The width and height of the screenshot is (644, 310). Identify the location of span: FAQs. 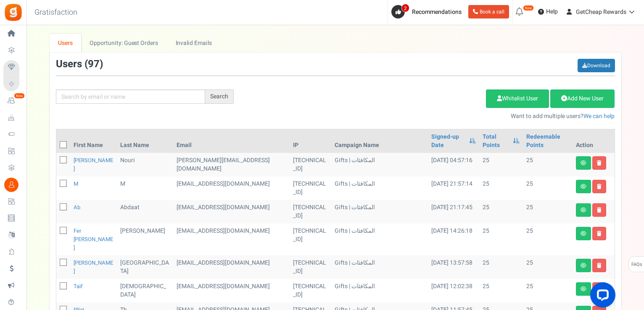
(636, 265).